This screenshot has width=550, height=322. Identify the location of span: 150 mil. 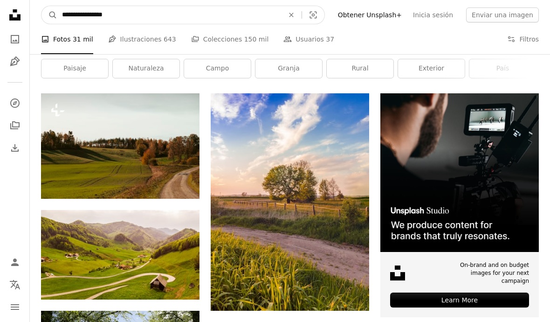
(256, 39).